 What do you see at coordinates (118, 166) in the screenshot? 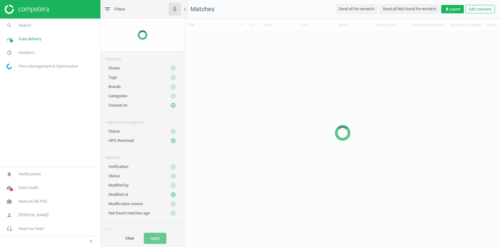
I see `span: Verification` at bounding box center [118, 166].